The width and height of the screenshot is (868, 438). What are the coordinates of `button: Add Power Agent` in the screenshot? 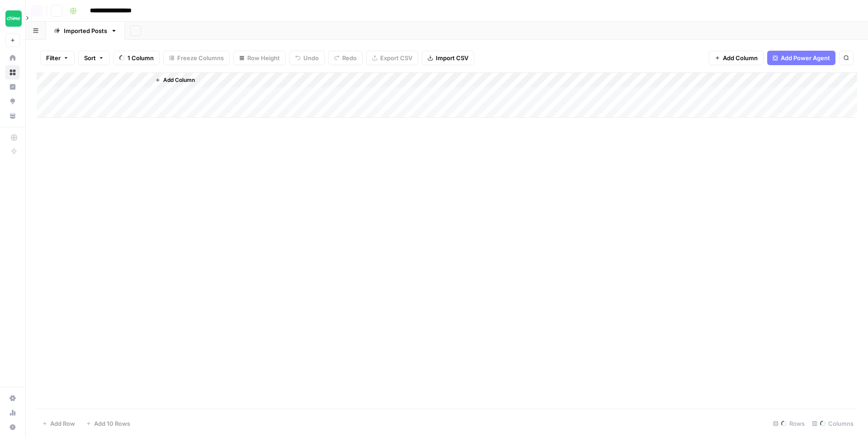 It's located at (802, 58).